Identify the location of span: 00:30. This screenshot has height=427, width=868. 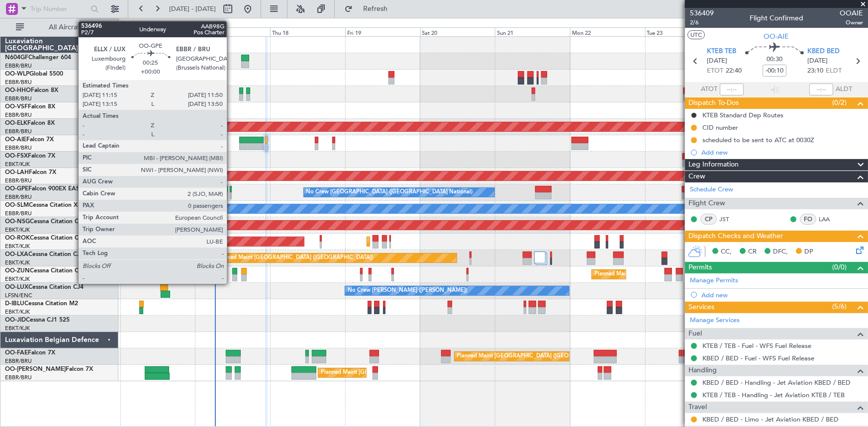
(775, 60).